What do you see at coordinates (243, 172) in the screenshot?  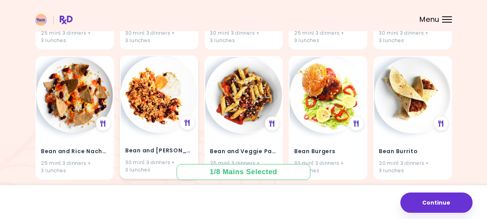 I see `div: 1 / 8 Mains Selected` at bounding box center [243, 172].